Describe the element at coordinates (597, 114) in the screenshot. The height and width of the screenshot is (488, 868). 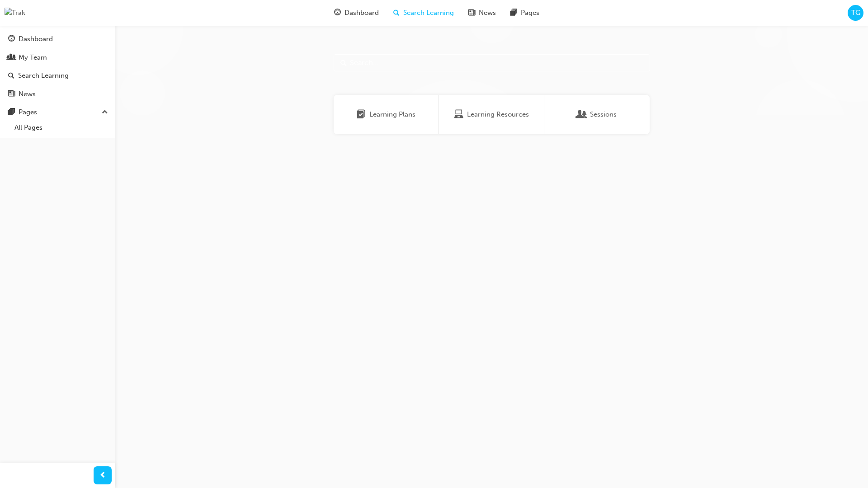
I see `a: SessionsSessions` at that location.